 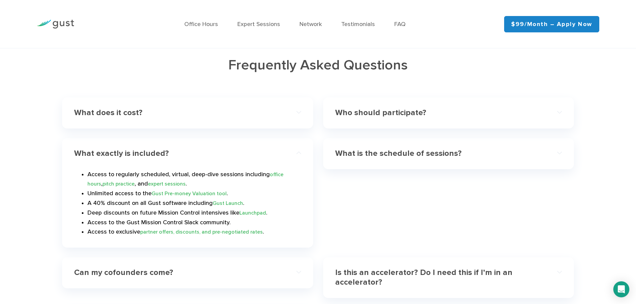 What do you see at coordinates (201, 24) in the screenshot?
I see `a: Office Hours` at bounding box center [201, 24].